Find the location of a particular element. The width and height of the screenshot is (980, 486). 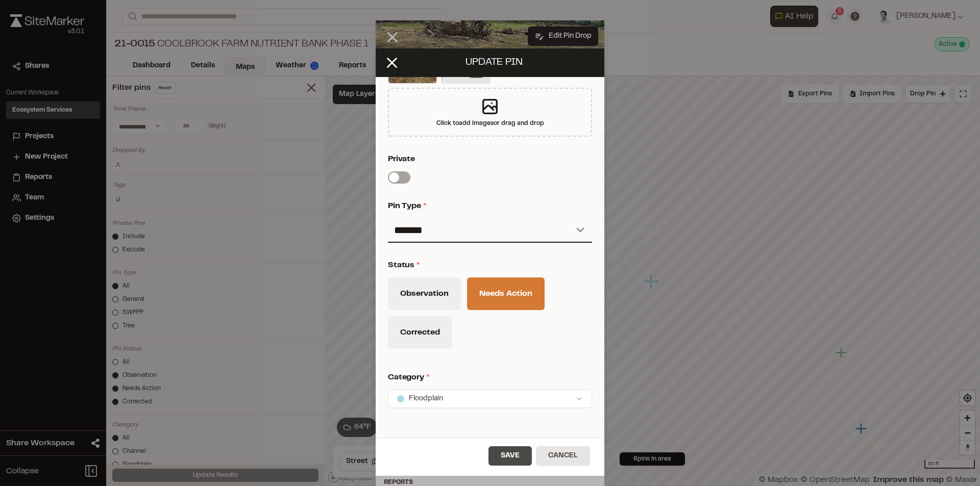

button: Cancel is located at coordinates (563, 456).